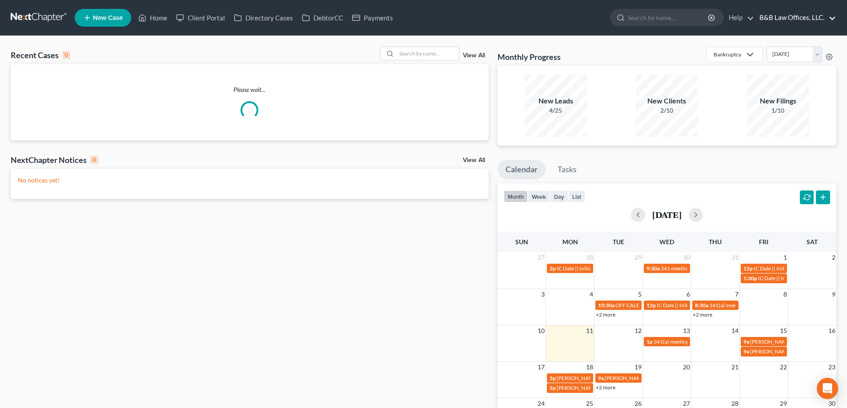 This screenshot has height=408, width=847. I want to click on a: Tasks, so click(567, 170).